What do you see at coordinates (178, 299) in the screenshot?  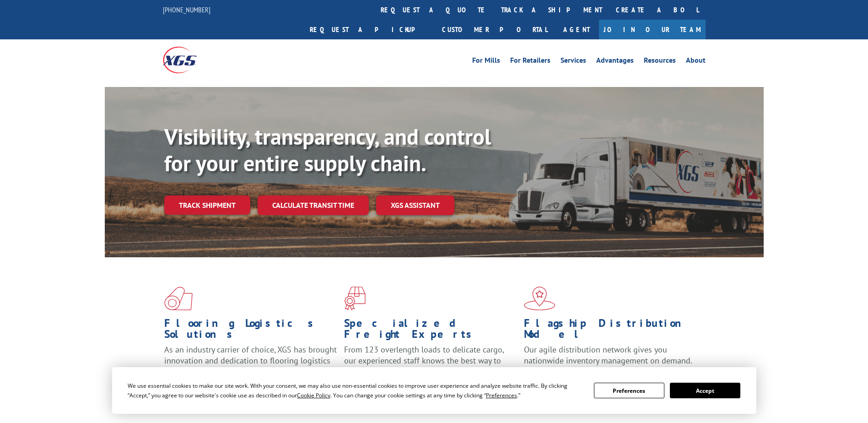 I see `img: xgs-icon-total-supply-chain-intelligence-red` at bounding box center [178, 299].